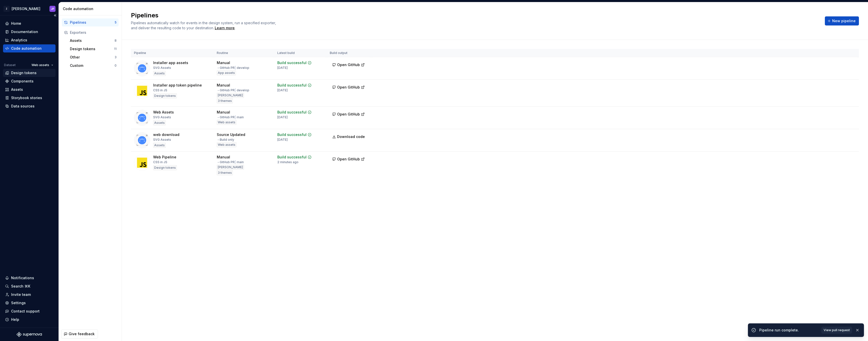 The width and height of the screenshot is (868, 341). Describe the element at coordinates (93, 33) in the screenshot. I see `div: Exporters` at that location.